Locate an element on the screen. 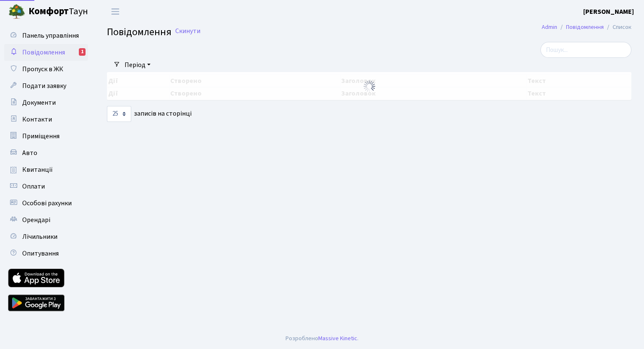 Image resolution: width=644 pixels, height=349 pixels. span: Лічильники is located at coordinates (40, 237).